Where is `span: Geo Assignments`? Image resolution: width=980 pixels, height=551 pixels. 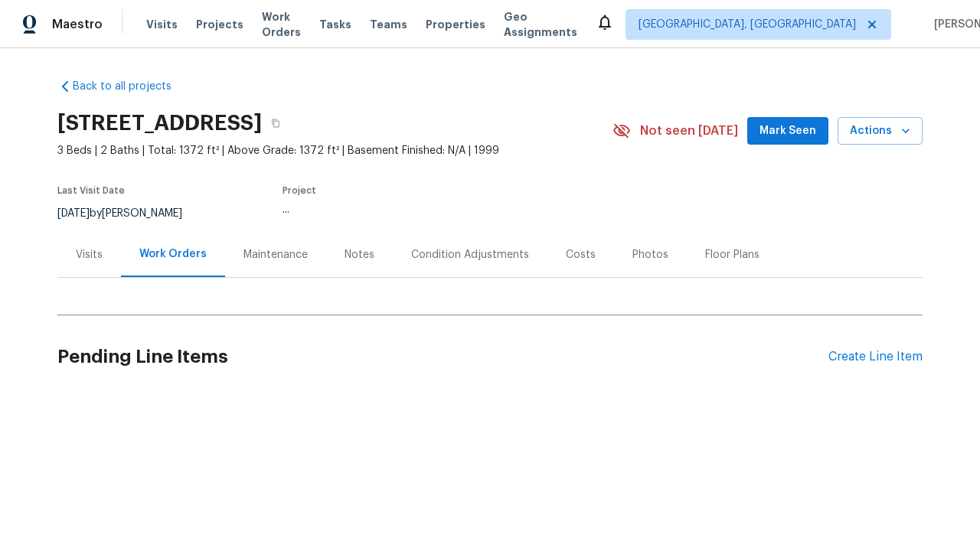 span: Geo Assignments is located at coordinates (540, 24).